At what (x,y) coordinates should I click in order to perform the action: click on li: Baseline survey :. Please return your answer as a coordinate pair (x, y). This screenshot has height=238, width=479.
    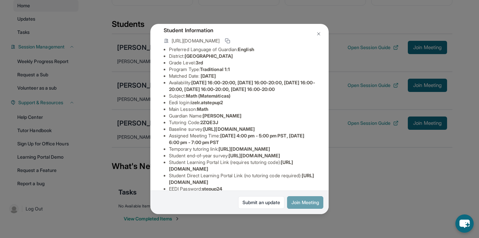
    Looking at the image, I should click on (242, 129).